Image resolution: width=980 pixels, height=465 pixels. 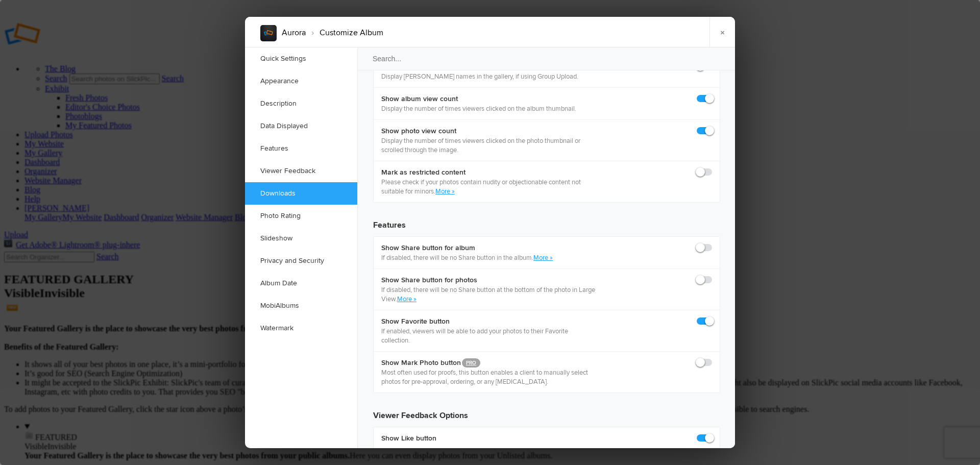 I want to click on b: Show photo view count, so click(x=488, y=131).